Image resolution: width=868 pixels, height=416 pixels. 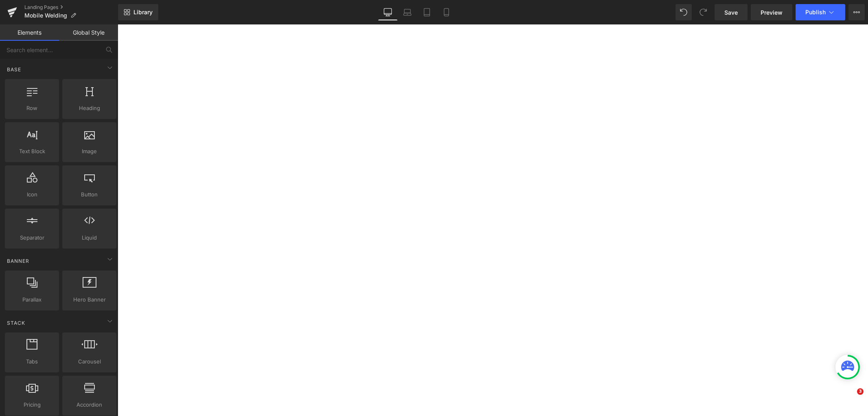 What do you see at coordinates (771, 12) in the screenshot?
I see `span: Preview` at bounding box center [771, 12].